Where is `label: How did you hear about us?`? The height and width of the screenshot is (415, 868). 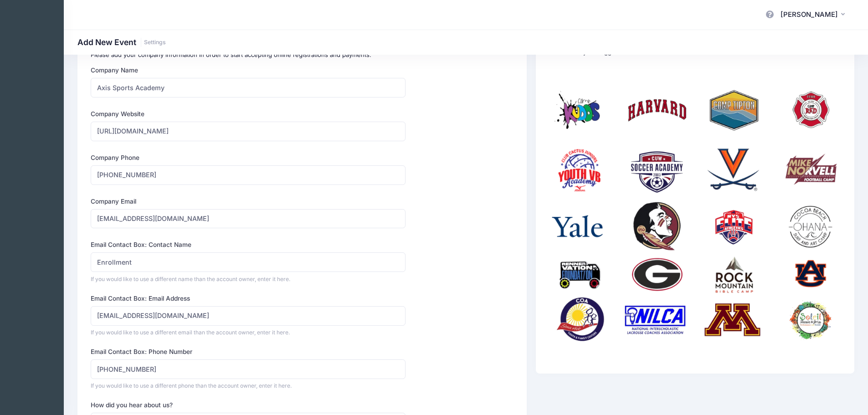
label: How did you hear about us? is located at coordinates (132, 405).